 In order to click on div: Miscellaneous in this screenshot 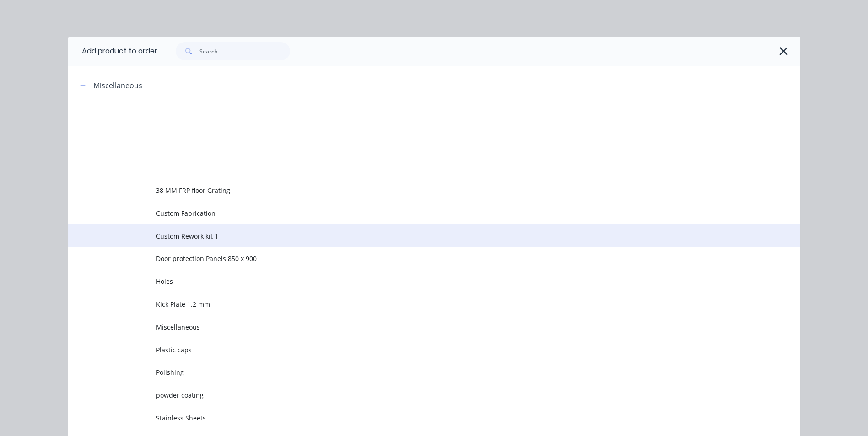, I will do `click(118, 85)`.